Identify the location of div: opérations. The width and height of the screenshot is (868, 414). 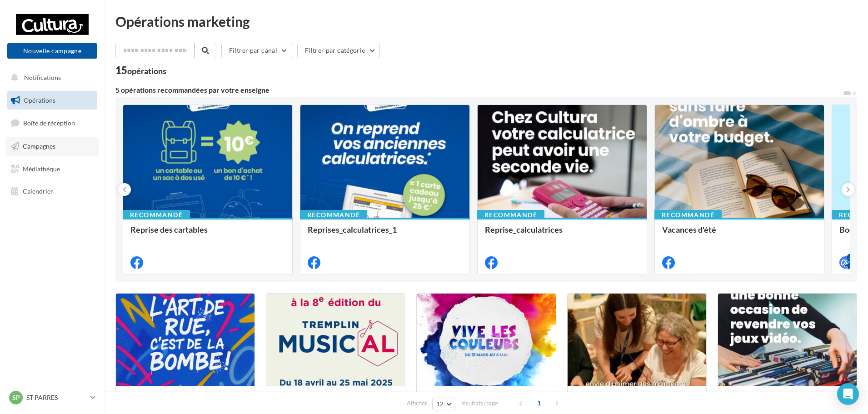
(147, 71).